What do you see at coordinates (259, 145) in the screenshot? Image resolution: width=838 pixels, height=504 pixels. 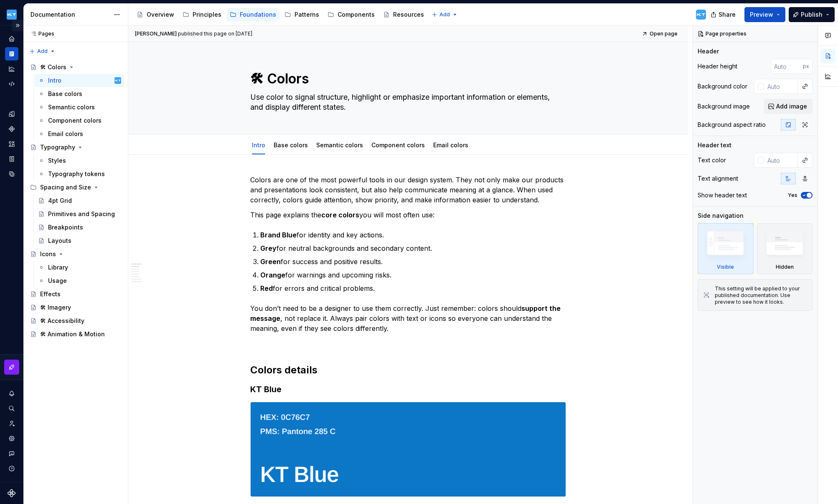 I see `a: Intro` at bounding box center [259, 145].